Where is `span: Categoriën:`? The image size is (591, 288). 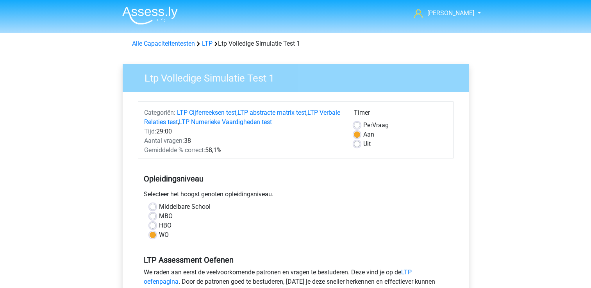 span: Categoriën: is located at coordinates (160, 112).